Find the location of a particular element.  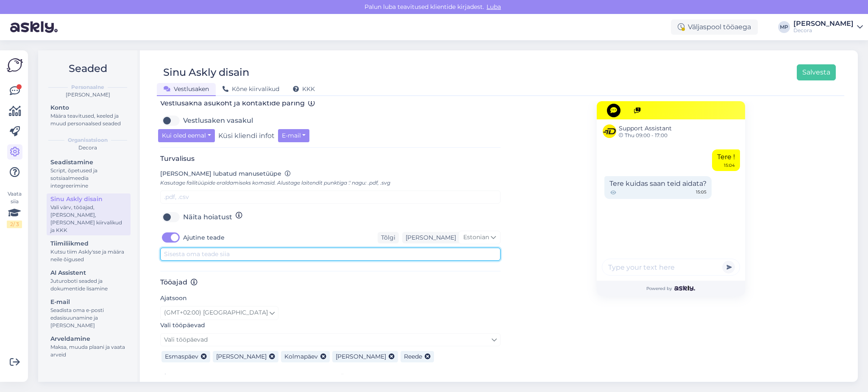

div: Arveldamine is located at coordinates (88, 339).